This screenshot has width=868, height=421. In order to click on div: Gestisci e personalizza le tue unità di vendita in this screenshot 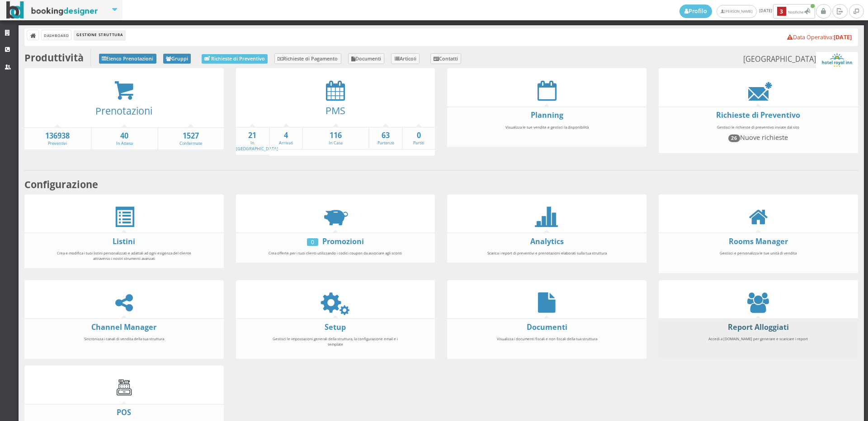, I will do `click(758, 258)`.